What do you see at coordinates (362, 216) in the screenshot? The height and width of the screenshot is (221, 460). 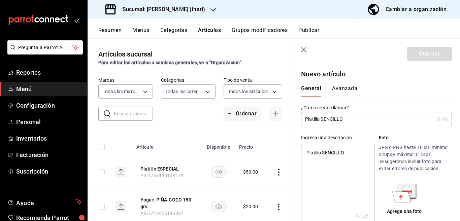 I see `div: 0 /125` at bounding box center [362, 216].